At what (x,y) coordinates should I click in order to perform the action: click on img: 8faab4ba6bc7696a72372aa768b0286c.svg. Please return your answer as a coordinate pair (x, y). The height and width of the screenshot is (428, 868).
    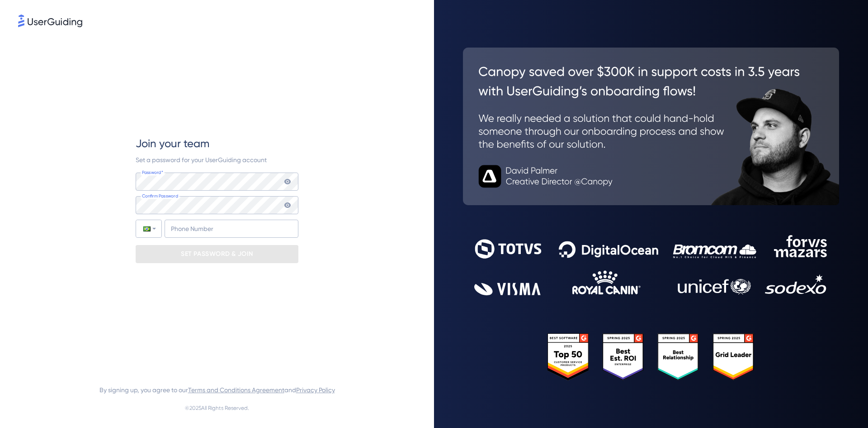
    Looking at the image, I should click on (50, 21).